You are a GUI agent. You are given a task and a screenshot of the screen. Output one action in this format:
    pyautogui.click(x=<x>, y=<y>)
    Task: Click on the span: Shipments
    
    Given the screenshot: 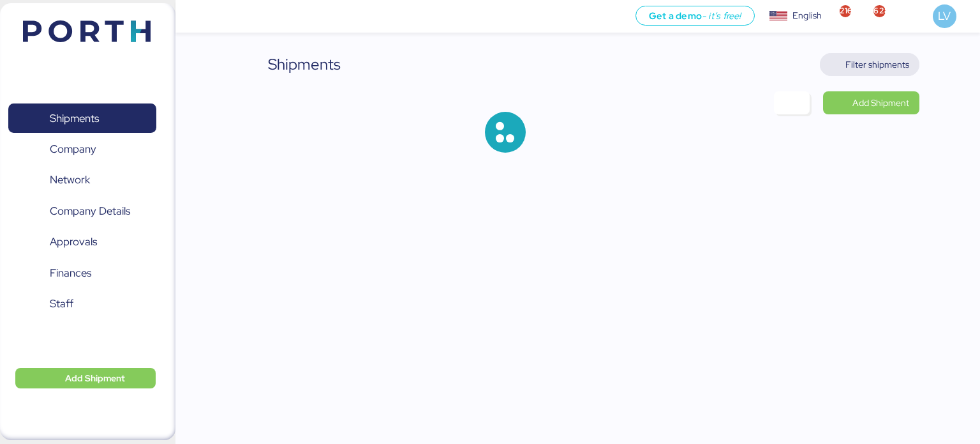 What is the action you would take?
    pyautogui.click(x=74, y=118)
    